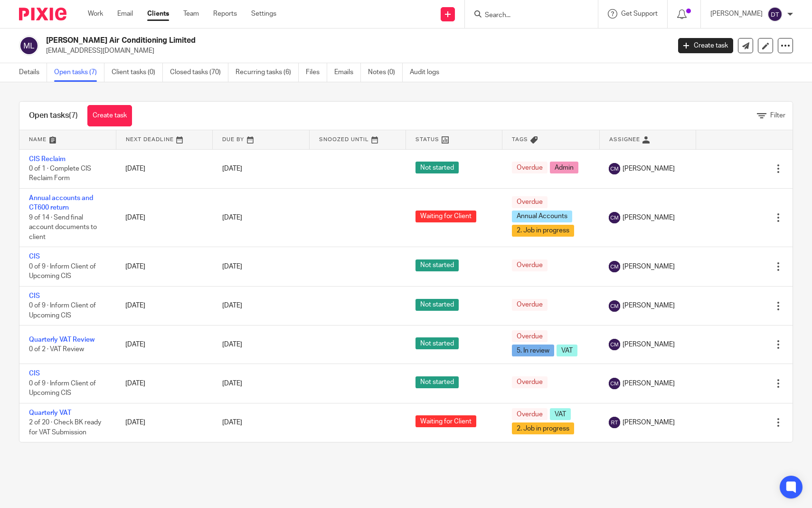  Describe the element at coordinates (778, 116) in the screenshot. I see `span: Filter` at that location.